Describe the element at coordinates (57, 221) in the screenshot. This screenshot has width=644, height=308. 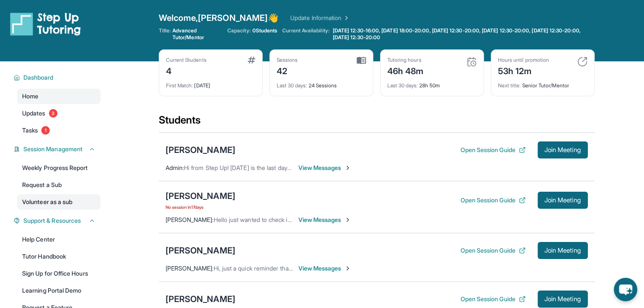
I see `button: Support & Resources` at that location.